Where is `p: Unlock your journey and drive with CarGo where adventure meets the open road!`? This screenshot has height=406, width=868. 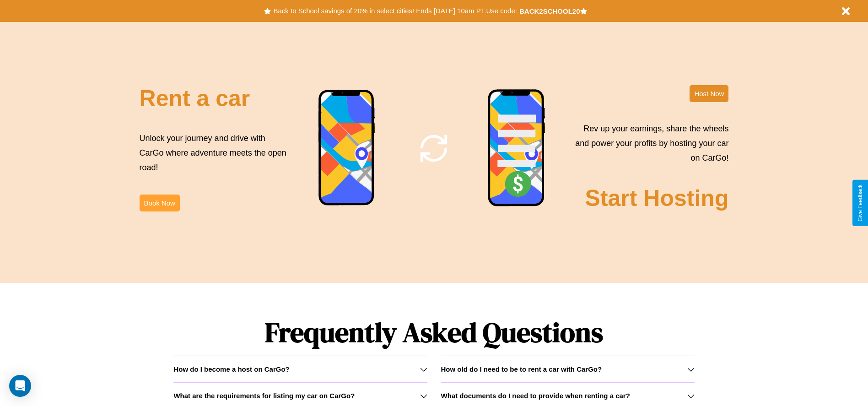 p: Unlock your journey and drive with CarGo where adventure meets the open road! is located at coordinates (215, 153).